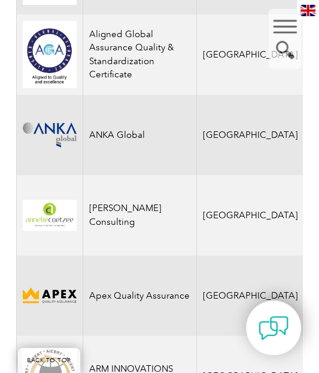 The image size is (319, 373). Describe the element at coordinates (50, 215) in the screenshot. I see `img: 4c453107-f848-ef11-a316-002248944286-logo.png` at that location.